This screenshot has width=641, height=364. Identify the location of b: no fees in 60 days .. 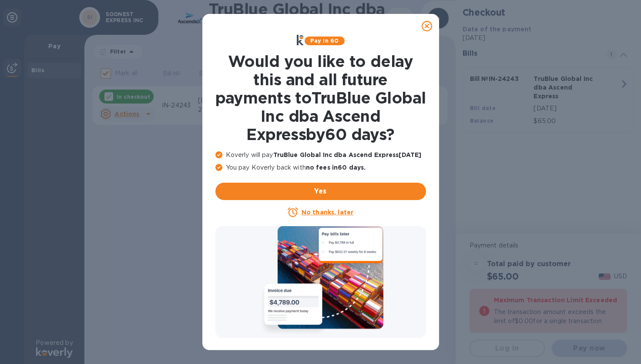
(336, 167).